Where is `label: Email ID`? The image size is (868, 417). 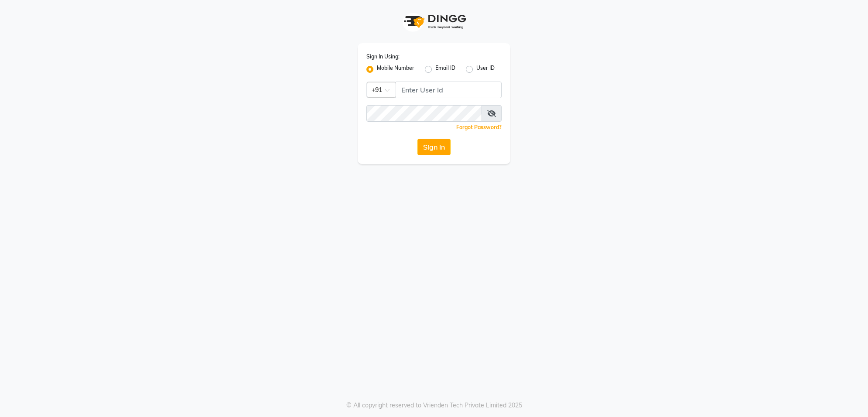
label: Email ID is located at coordinates (445, 69).